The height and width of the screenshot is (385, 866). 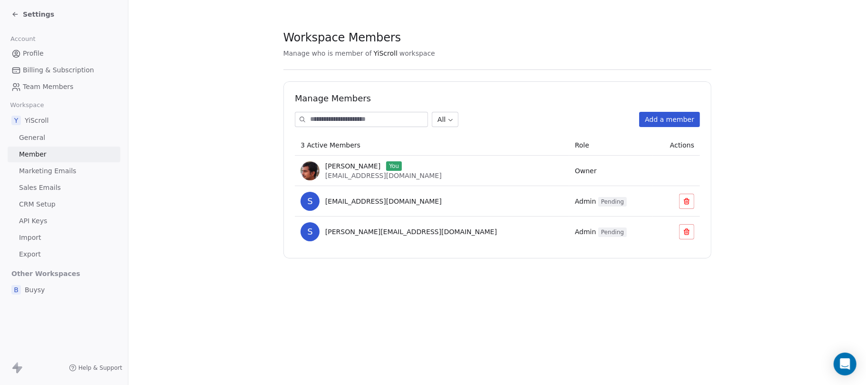 What do you see at coordinates (33, 14) in the screenshot?
I see `a: Settings` at bounding box center [33, 14].